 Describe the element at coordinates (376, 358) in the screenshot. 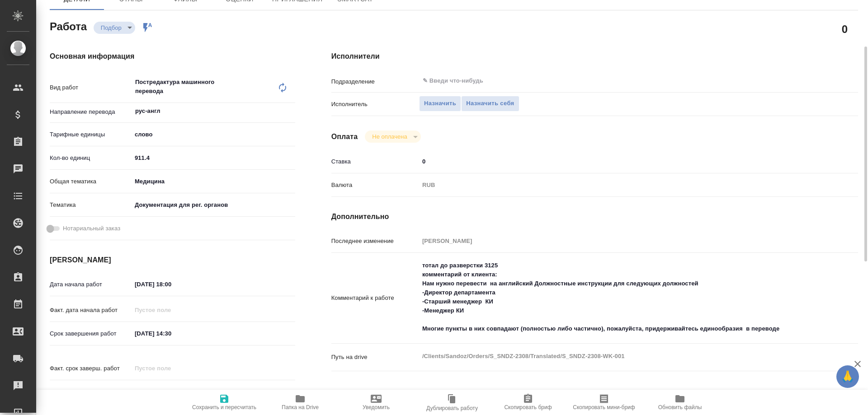

I see `p: Путь на drive` at that location.